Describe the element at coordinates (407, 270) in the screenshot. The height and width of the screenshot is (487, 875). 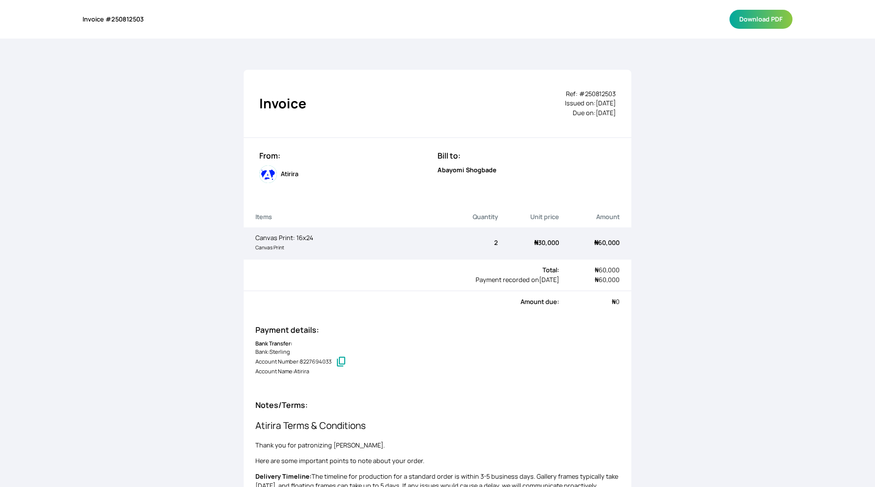
I see `div: Total:` at that location.